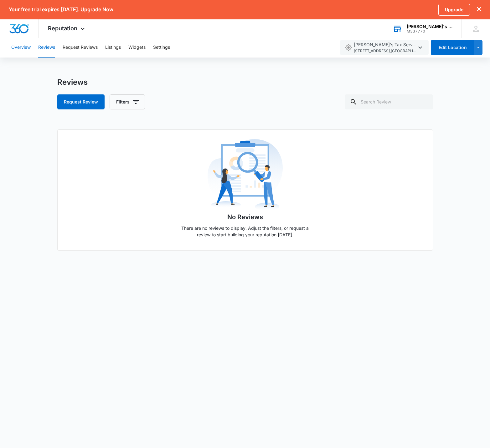 The width and height of the screenshot is (490, 448). I want to click on div: account id, so click(430, 31).